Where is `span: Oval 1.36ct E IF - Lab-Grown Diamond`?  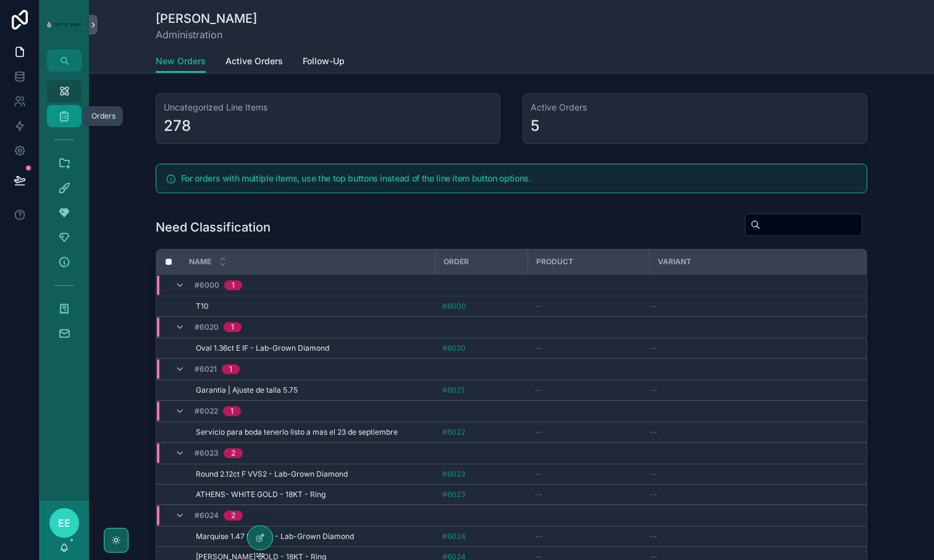
span: Oval 1.36ct E IF - Lab-Grown Diamond is located at coordinates (263, 349).